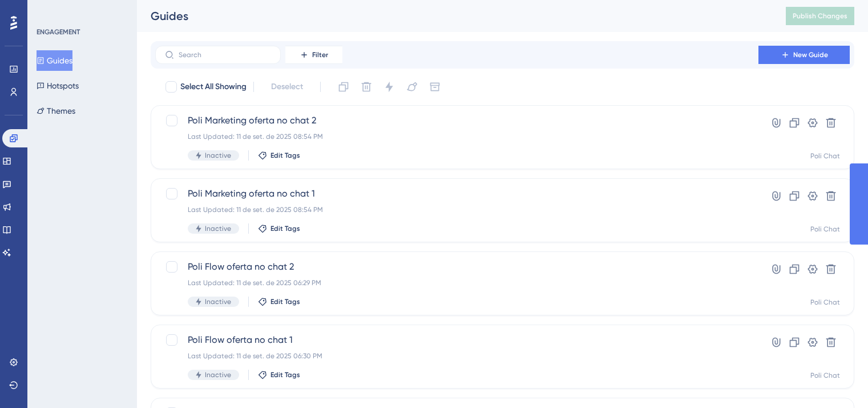 The height and width of the screenshot is (408, 868). What do you see at coordinates (804, 55) in the screenshot?
I see `button: New Guide` at bounding box center [804, 55].